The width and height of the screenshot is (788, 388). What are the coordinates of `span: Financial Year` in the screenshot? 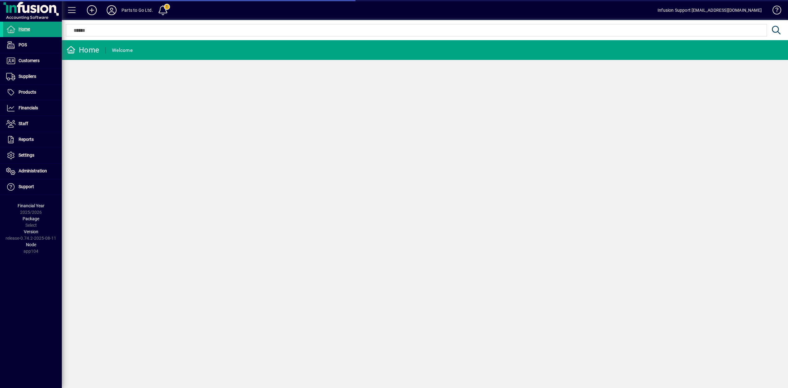 It's located at (31, 206).